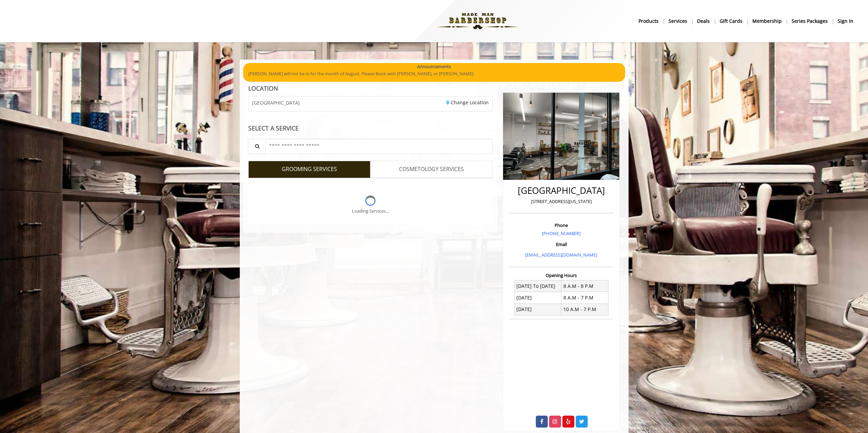  I want to click on span: COSMETOLOGY SERVICES, so click(431, 170).